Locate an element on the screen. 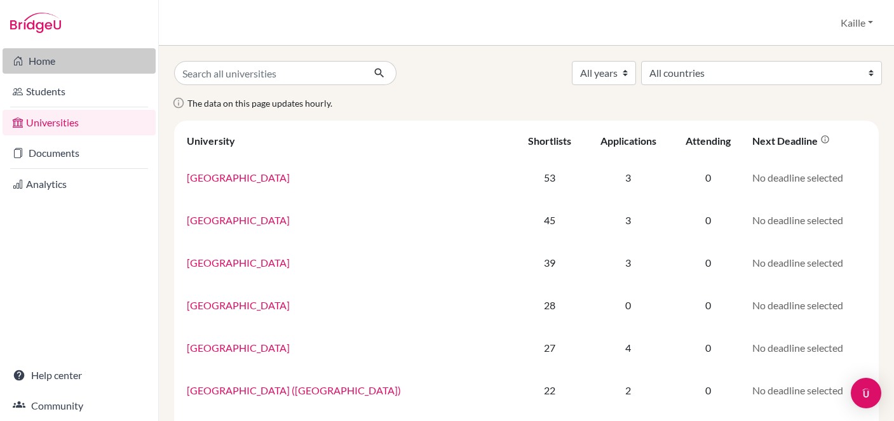 This screenshot has width=894, height=421. a: Students is located at coordinates (79, 92).